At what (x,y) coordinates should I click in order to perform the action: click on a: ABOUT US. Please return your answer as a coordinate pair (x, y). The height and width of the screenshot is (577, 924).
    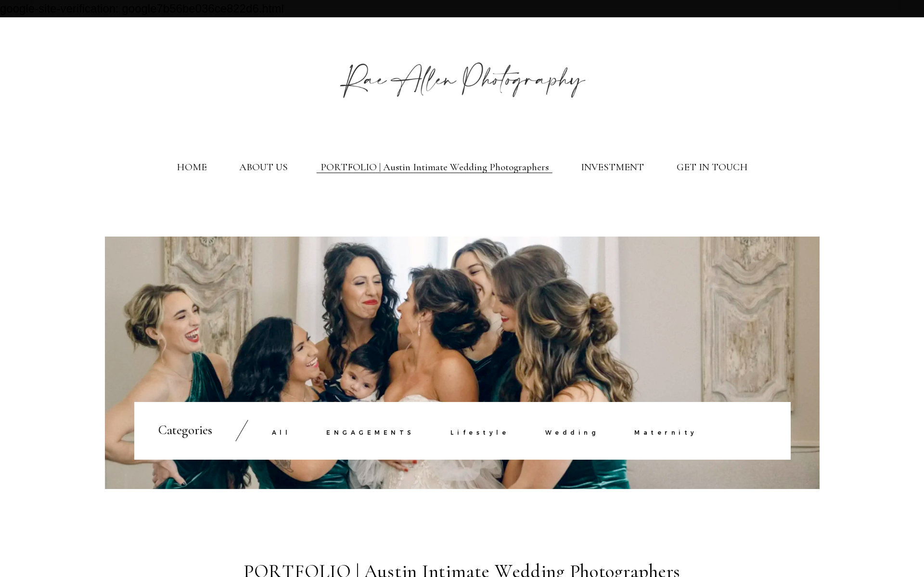
    Looking at the image, I should click on (263, 168).